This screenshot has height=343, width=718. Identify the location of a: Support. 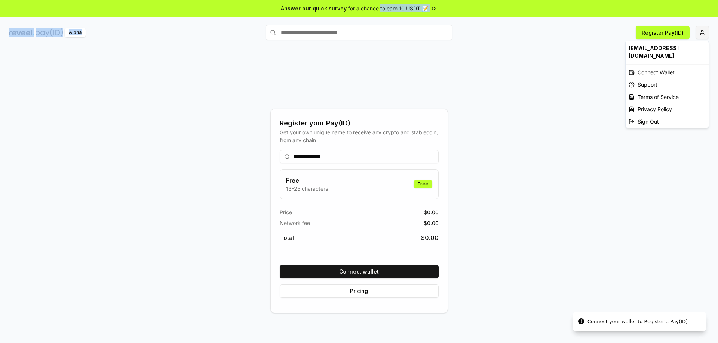
(667, 84).